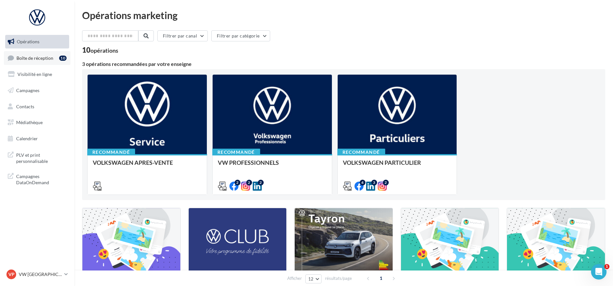 The image size is (613, 286). Describe the element at coordinates (37, 90) in the screenshot. I see `a: Campagnes` at that location.